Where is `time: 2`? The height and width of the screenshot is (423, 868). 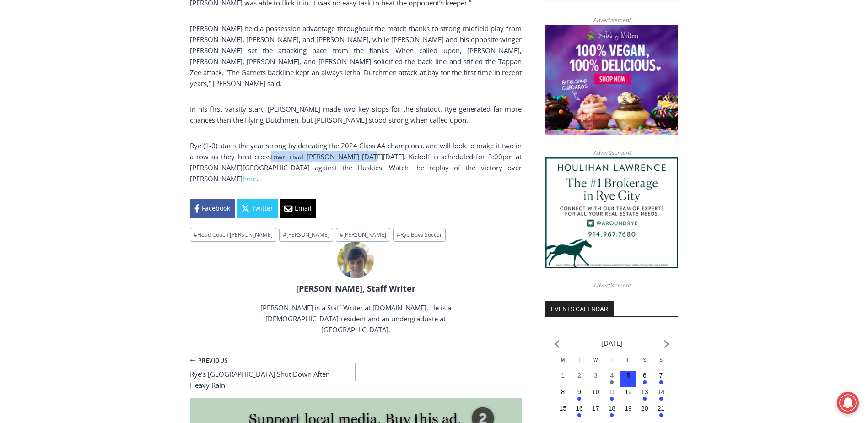
time: 2 is located at coordinates (579, 376).